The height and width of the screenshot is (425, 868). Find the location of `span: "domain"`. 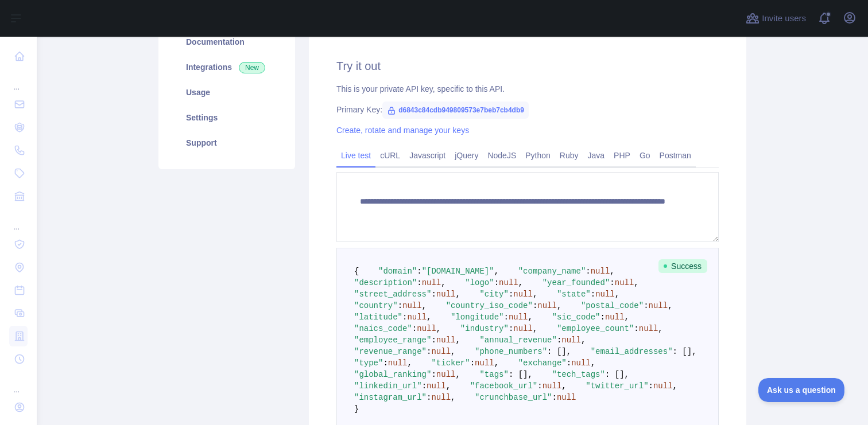

span: "domain" is located at coordinates (397, 271).